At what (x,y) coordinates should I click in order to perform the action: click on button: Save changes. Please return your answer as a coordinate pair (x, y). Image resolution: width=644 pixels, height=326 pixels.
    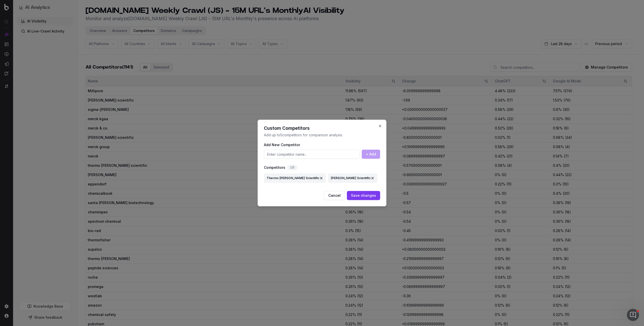
    Looking at the image, I should click on (363, 196).